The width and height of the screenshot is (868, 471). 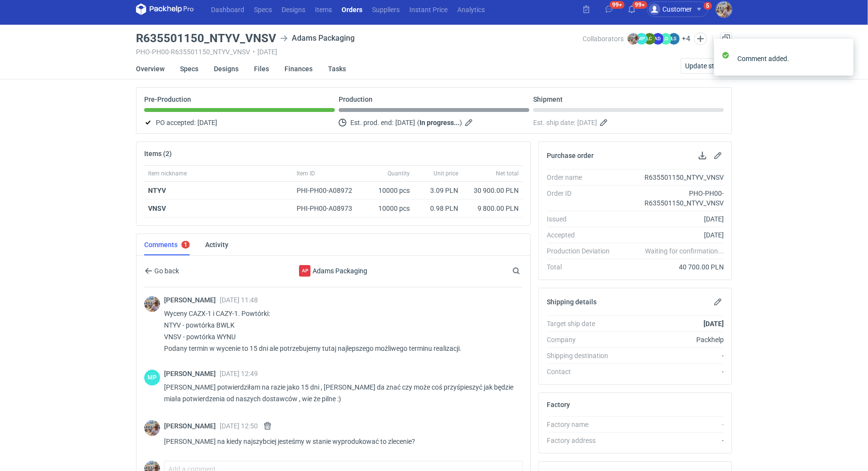 I want to click on div: Contact, so click(x=582, y=372).